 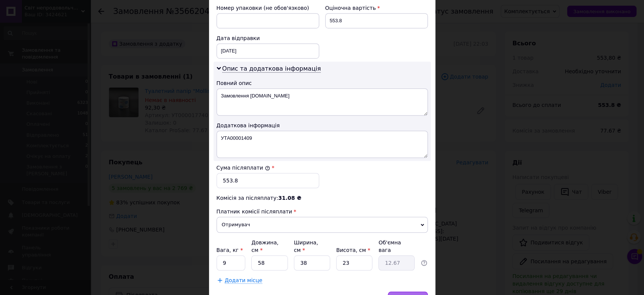 I want to click on label: Вага, кг, so click(x=230, y=250).